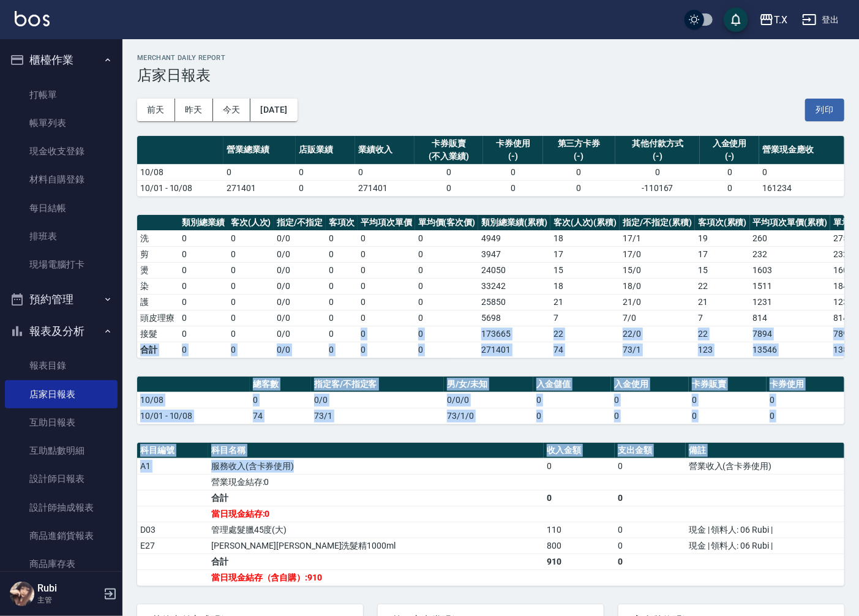 The height and width of the screenshot is (616, 859). Describe the element at coordinates (657, 254) in the screenshot. I see `td: 17 / 0` at that location.